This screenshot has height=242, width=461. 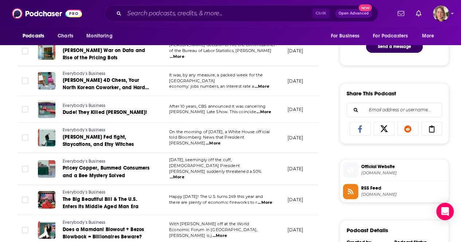 I want to click on span: For Business, so click(x=345, y=36).